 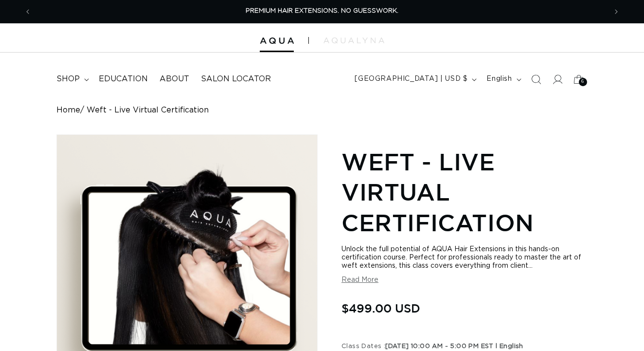 What do you see at coordinates (616, 11) in the screenshot?
I see `button: Next announcement` at bounding box center [616, 11].